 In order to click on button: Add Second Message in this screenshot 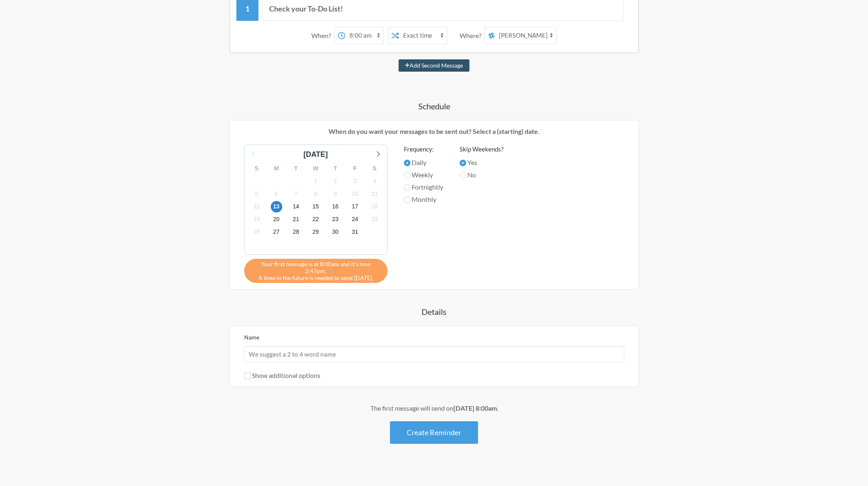, I will do `click(434, 65)`.